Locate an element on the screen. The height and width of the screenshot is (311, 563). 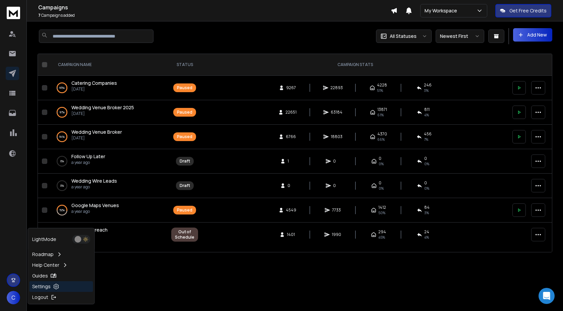
span: 51 % is located at coordinates (380, 91).